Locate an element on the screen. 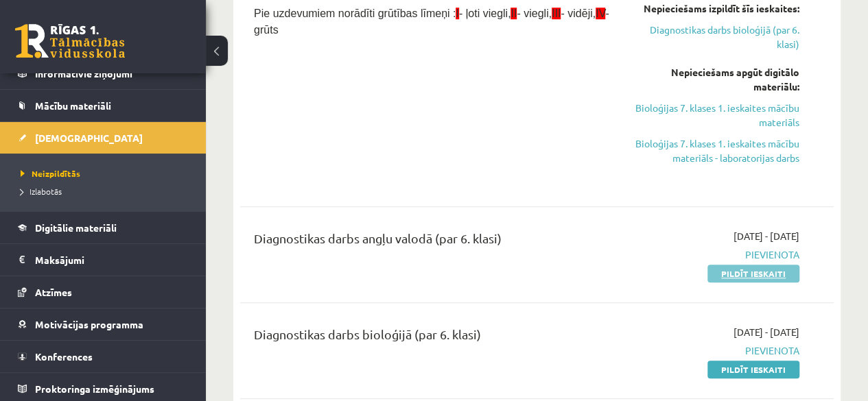  a: Izlabotās is located at coordinates (107, 191).